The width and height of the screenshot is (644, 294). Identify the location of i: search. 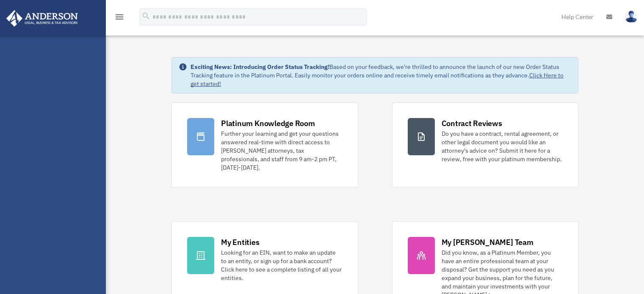
(146, 16).